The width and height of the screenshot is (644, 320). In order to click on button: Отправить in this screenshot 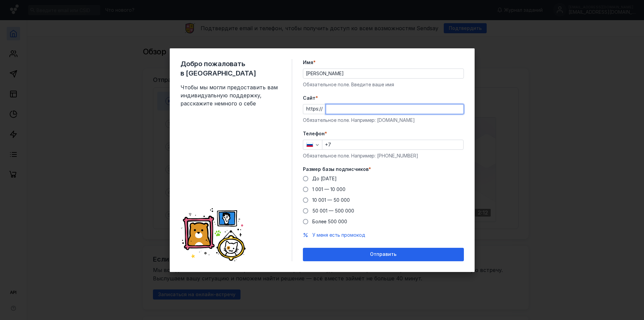, I will do `click(383, 254)`.